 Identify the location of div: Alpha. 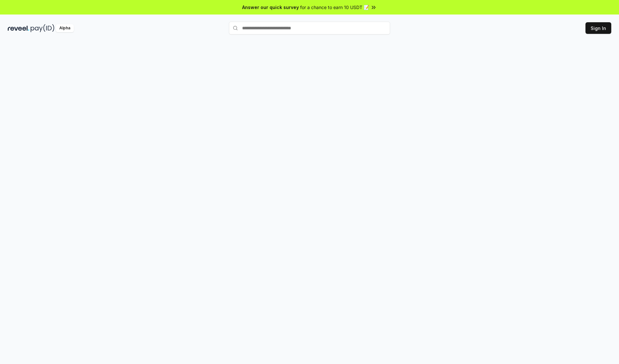
(65, 28).